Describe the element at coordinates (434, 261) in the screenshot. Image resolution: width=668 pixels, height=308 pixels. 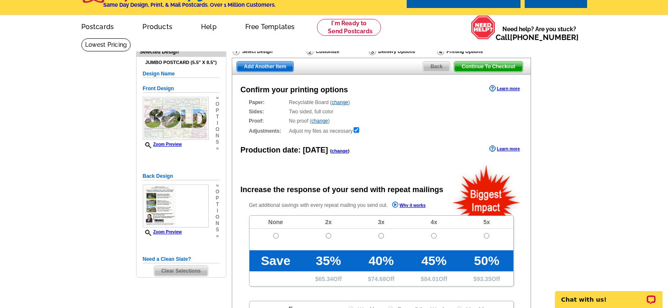
I see `td: 45%` at that location.